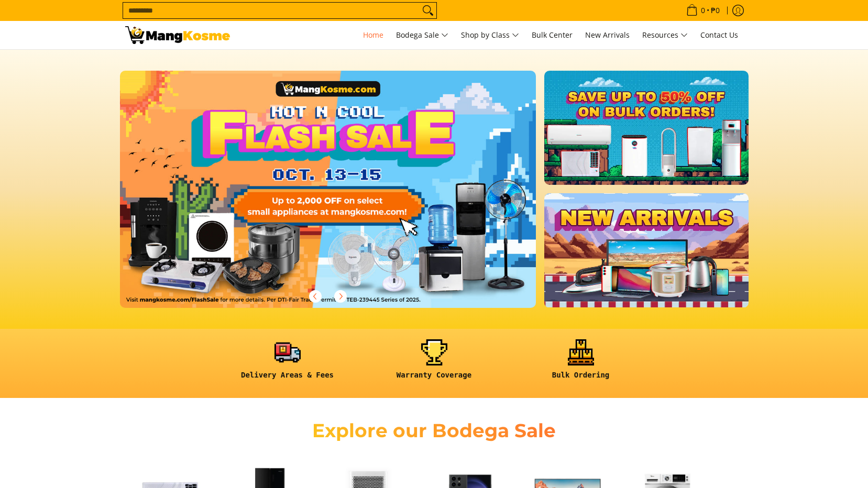 The height and width of the screenshot is (488, 868). Describe the element at coordinates (422, 35) in the screenshot. I see `span: Bodega Sale` at that location.